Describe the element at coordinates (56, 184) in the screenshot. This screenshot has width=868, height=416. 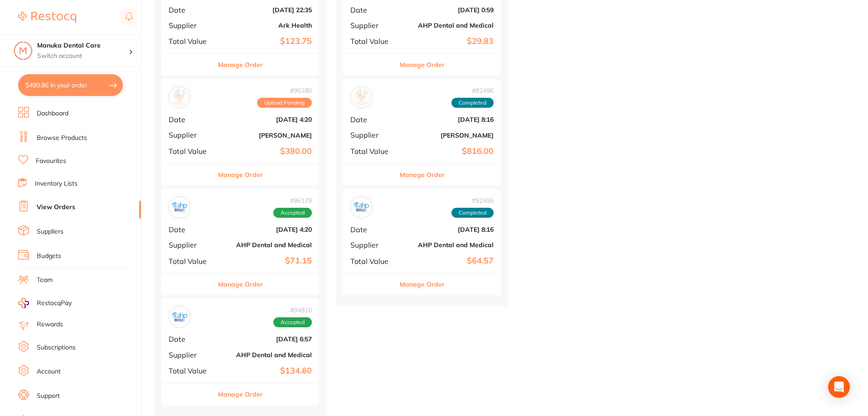
I see `a: Inventory Lists` at that location.